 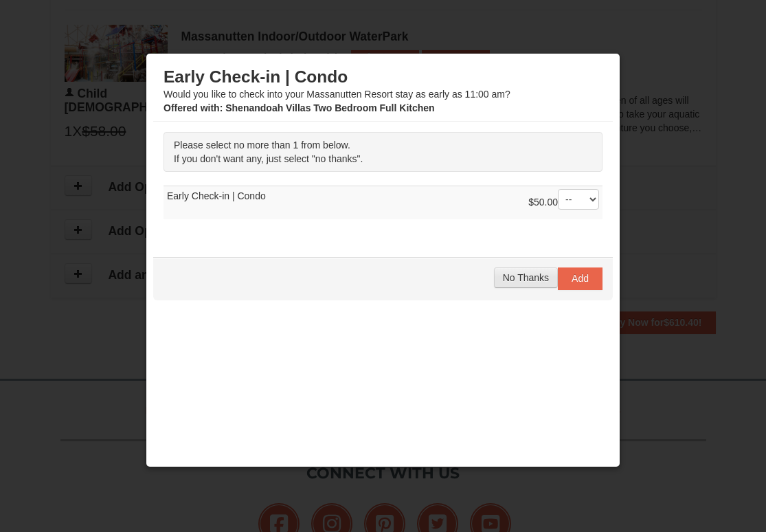 What do you see at coordinates (191, 108) in the screenshot?
I see `span: Offered with` at bounding box center [191, 108].